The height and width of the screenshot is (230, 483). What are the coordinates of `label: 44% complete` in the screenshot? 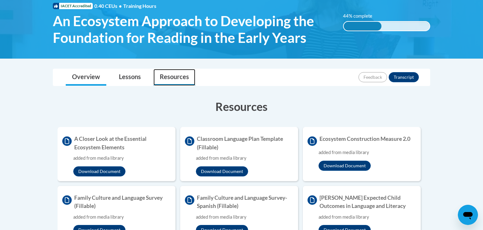 It's located at (361, 16).